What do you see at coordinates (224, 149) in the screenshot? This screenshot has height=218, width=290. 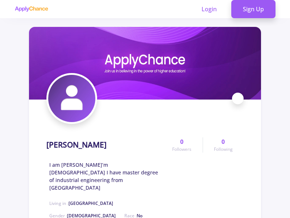 I see `span: Following` at bounding box center [224, 149].